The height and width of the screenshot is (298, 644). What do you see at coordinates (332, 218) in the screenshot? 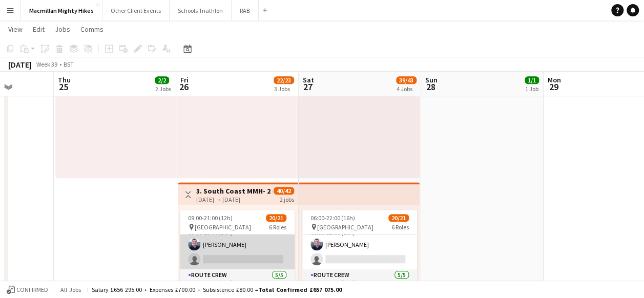
I see `span: 06:00-22:00 (16h)` at bounding box center [332, 218].